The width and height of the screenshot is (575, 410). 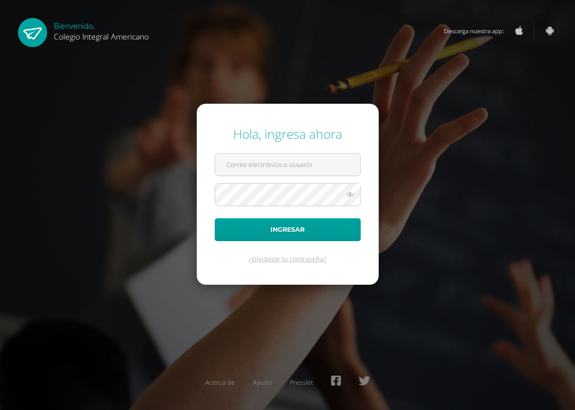 I want to click on a: Acerca de, so click(x=220, y=382).